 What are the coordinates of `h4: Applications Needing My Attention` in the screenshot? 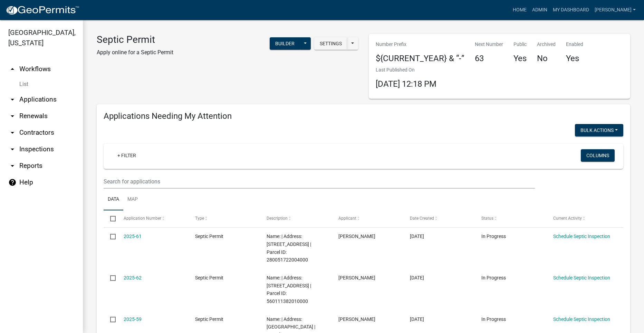 It's located at (363, 116).